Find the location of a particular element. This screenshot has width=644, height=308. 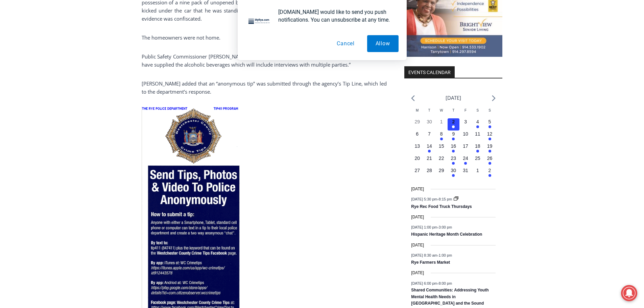

button: Allow is located at coordinates (382, 44).